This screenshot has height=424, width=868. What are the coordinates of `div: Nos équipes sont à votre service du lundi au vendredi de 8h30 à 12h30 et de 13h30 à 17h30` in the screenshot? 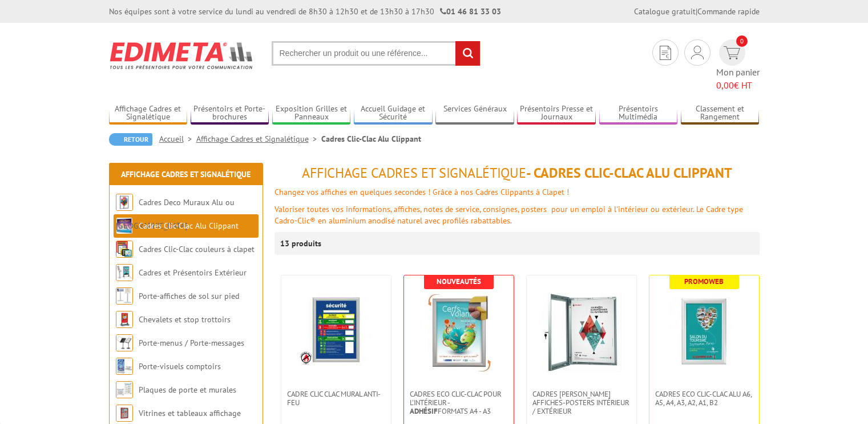 It's located at (305, 11).